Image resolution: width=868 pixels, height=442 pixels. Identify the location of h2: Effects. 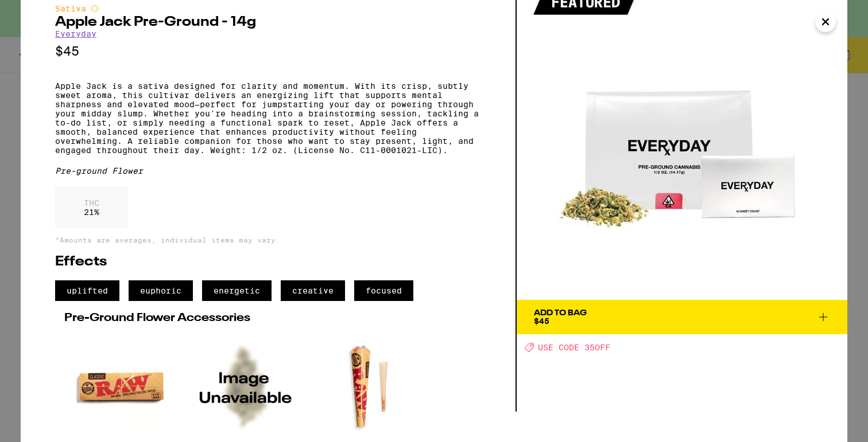
(268, 262).